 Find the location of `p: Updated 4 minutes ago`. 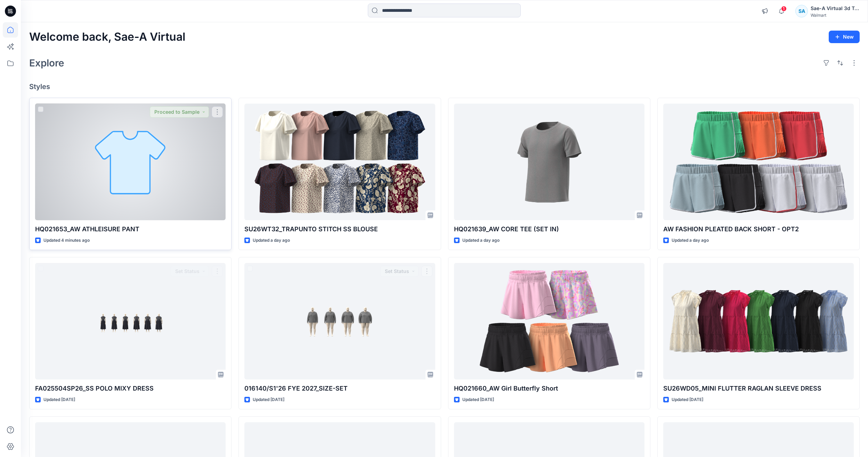

p: Updated 4 minutes ago is located at coordinates (66, 241).